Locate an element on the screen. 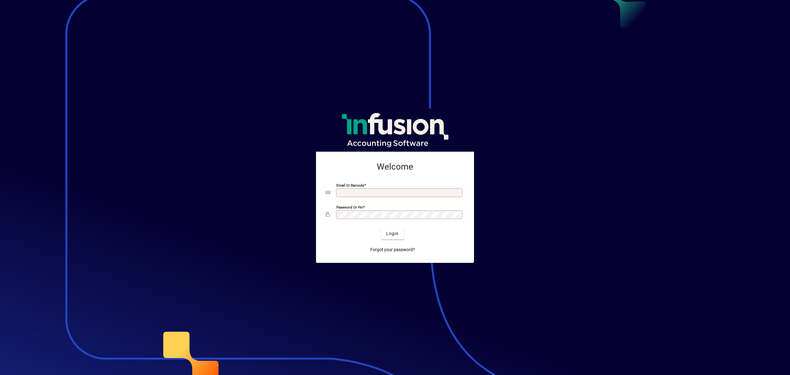 Image resolution: width=790 pixels, height=375 pixels. mat-label: Password or Pin is located at coordinates (350, 207).